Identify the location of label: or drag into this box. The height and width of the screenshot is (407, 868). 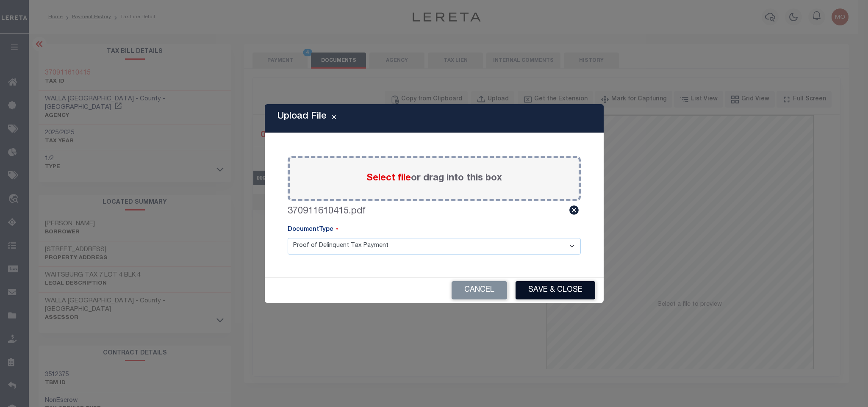
(434, 179).